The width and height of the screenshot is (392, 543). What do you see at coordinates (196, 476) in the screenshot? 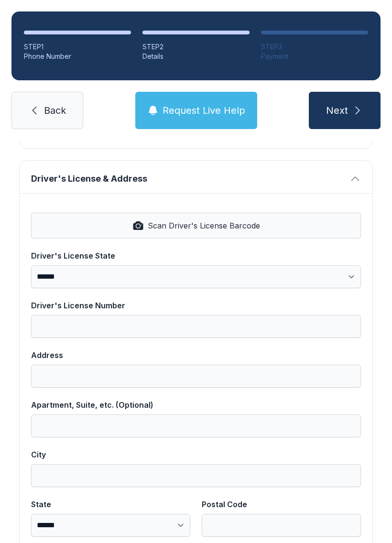
I see `input: City` at bounding box center [196, 476].